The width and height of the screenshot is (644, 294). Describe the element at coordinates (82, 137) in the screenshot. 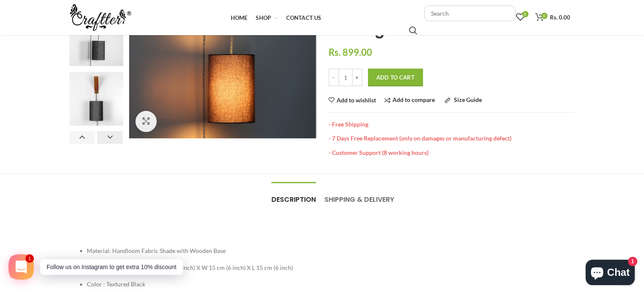

I see `button: Previous` at that location.